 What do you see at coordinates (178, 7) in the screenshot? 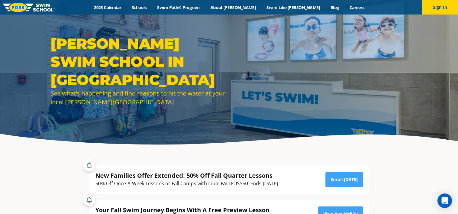
I see `a: Swim Path® Program` at bounding box center [178, 7].